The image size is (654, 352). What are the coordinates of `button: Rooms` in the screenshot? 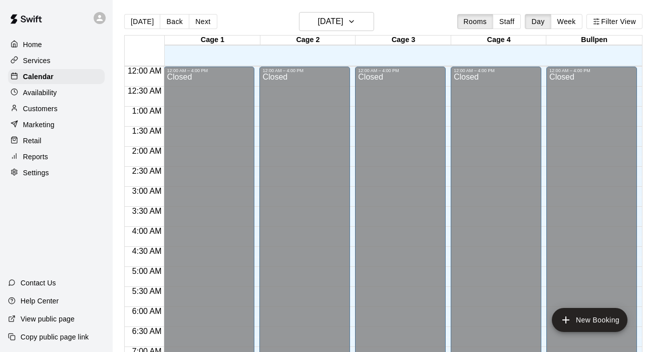 It's located at (475, 22).